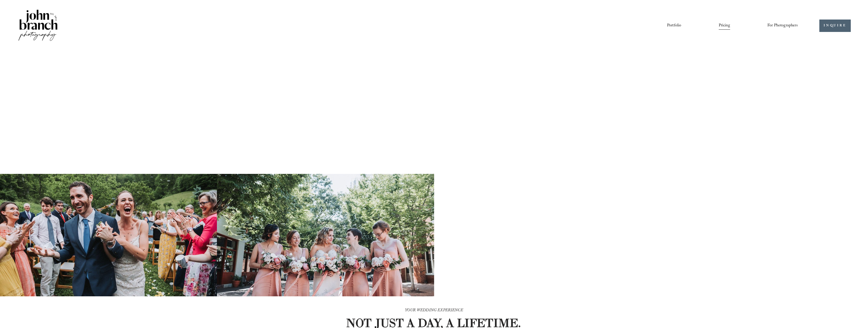 Image resolution: width=868 pixels, height=328 pixels. Describe the element at coordinates (724, 26) in the screenshot. I see `a: Pricing` at that location.